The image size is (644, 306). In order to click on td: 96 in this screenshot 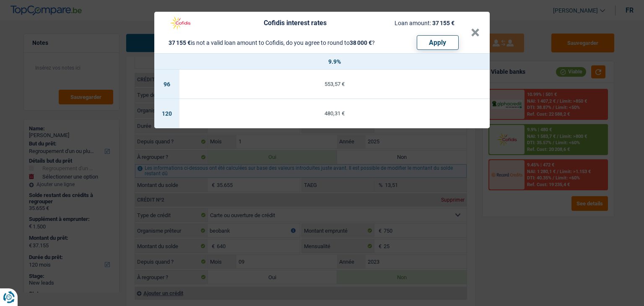, I will do `click(167, 84)`.